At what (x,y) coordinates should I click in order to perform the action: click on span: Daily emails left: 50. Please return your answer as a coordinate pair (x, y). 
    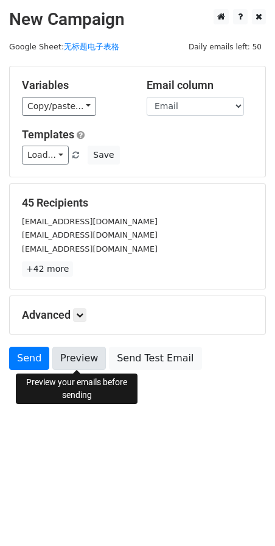
    Looking at the image, I should click on (225, 47).